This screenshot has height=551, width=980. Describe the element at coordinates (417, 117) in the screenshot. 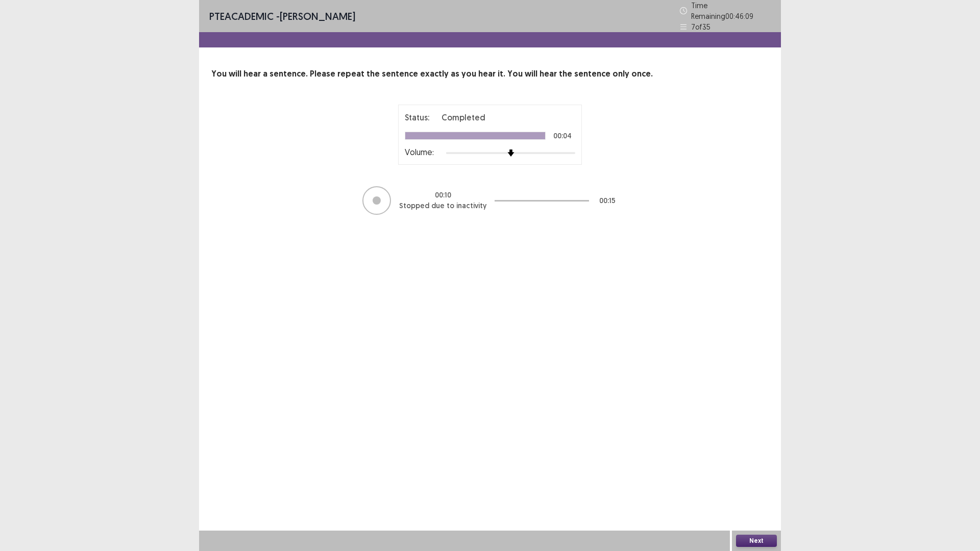

I see `p: Status:` at that location.